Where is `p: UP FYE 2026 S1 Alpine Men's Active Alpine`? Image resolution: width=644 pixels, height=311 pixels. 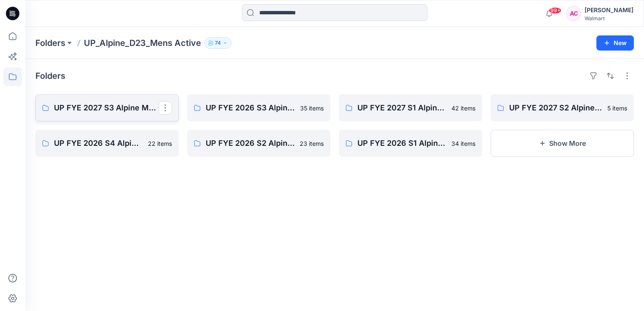
p: UP FYE 2026 S1 Alpine Men's Active Alpine is located at coordinates (401, 143).